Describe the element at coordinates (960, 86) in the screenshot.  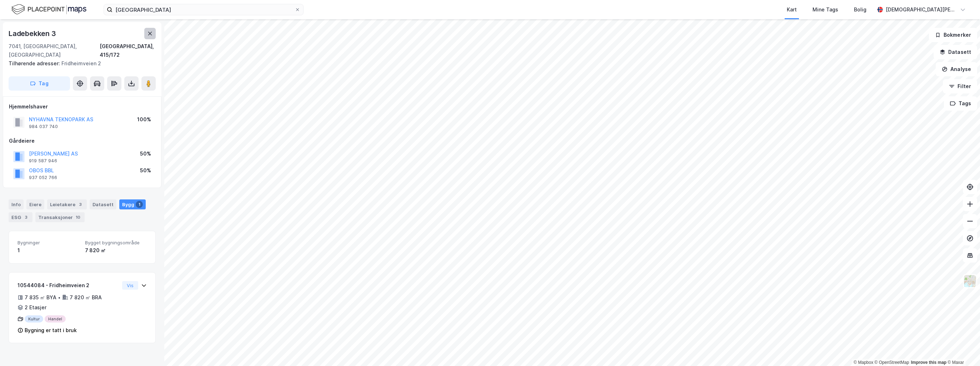
I see `button: Filter` at that location.